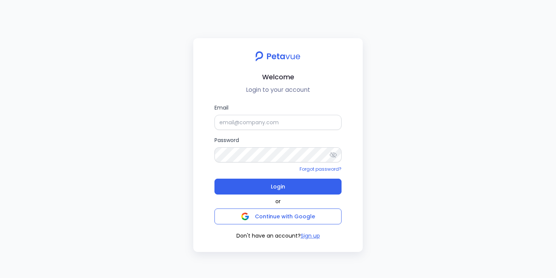 Image resolution: width=556 pixels, height=278 pixels. Describe the element at coordinates (277, 56) in the screenshot. I see `img: petavue logo` at that location.